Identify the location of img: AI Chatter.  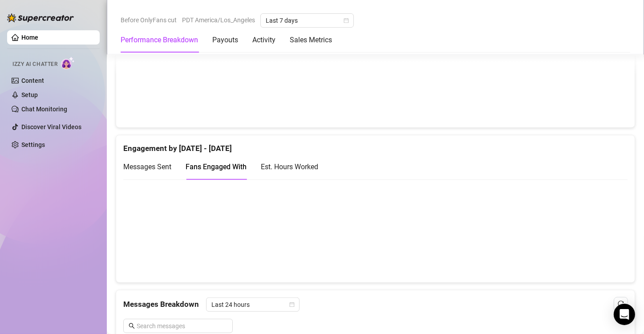
(68, 63).